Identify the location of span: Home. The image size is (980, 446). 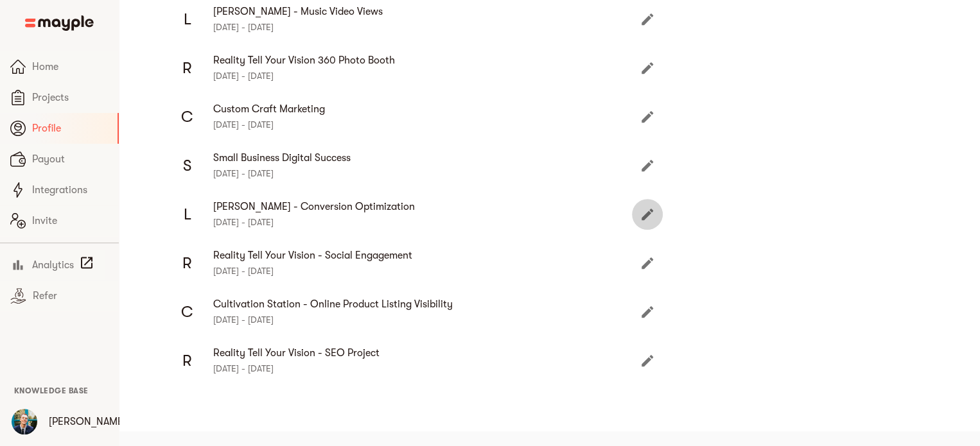
(70, 67).